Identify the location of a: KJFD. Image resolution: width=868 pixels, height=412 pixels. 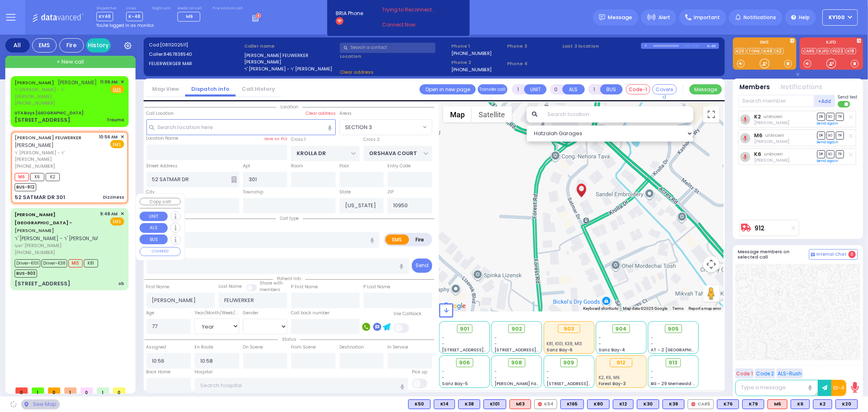
(824, 51).